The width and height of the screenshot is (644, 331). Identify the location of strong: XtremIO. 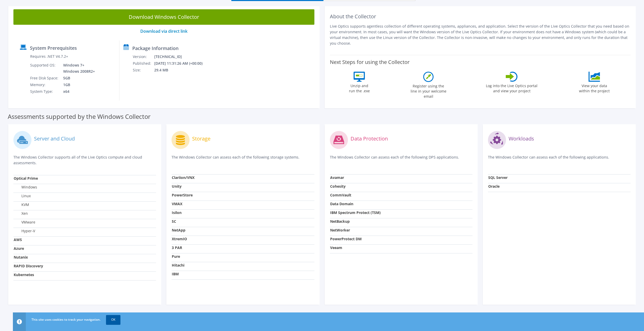
(179, 239).